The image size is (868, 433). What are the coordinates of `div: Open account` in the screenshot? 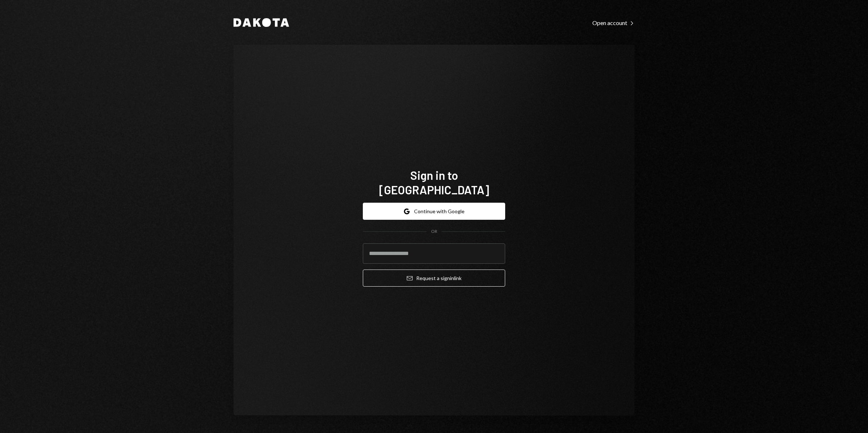 It's located at (613, 23).